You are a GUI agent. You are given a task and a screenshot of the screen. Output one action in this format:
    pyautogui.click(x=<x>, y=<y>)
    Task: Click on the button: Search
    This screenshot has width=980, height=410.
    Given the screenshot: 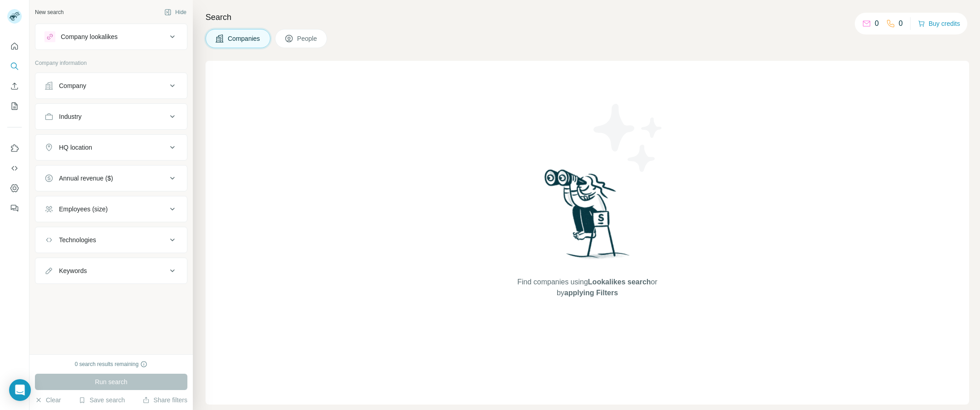 What is the action you would take?
    pyautogui.click(x=14, y=66)
    